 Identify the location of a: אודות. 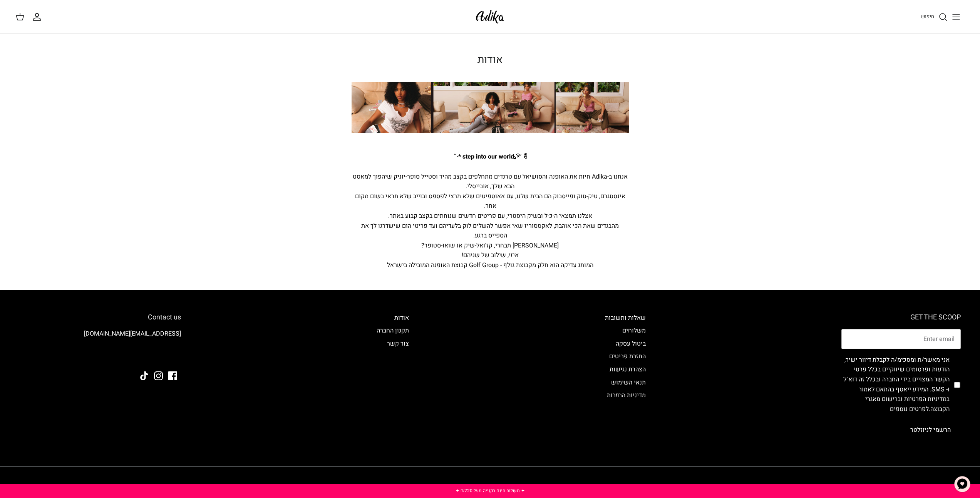
(401, 318).